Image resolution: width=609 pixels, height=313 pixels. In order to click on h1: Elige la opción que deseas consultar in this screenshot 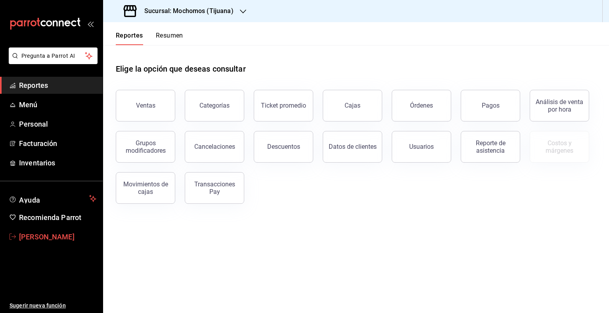, I will do `click(181, 69)`.